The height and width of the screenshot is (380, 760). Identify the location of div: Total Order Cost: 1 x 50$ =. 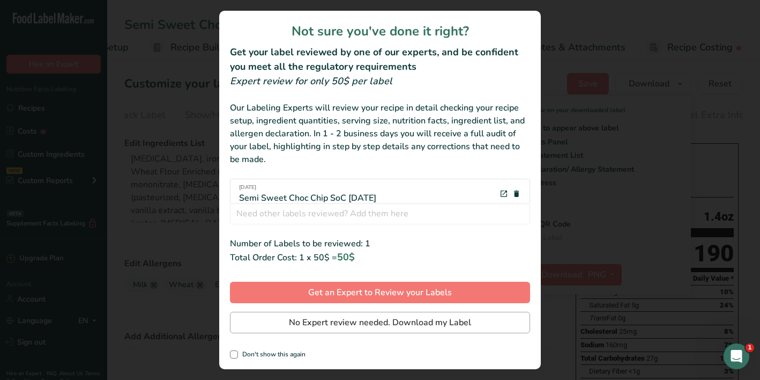
(380, 257).